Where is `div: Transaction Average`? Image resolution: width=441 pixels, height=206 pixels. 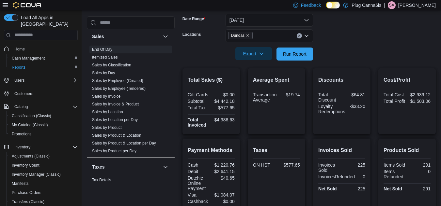 div: Transaction Average is located at coordinates (265, 98).